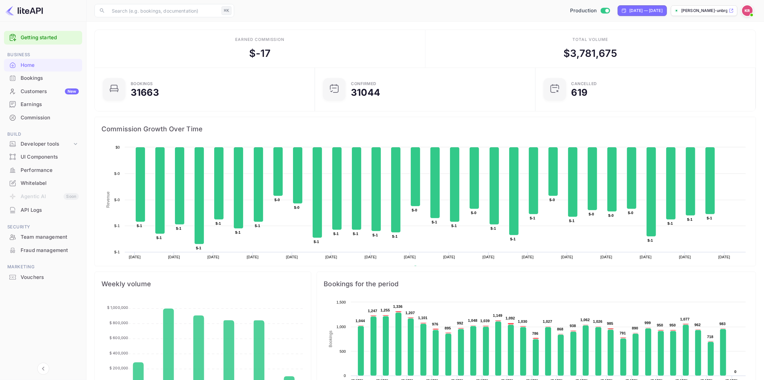 Image resolution: width=764 pixels, height=380 pixels. I want to click on text: Bookings, so click(331, 339).